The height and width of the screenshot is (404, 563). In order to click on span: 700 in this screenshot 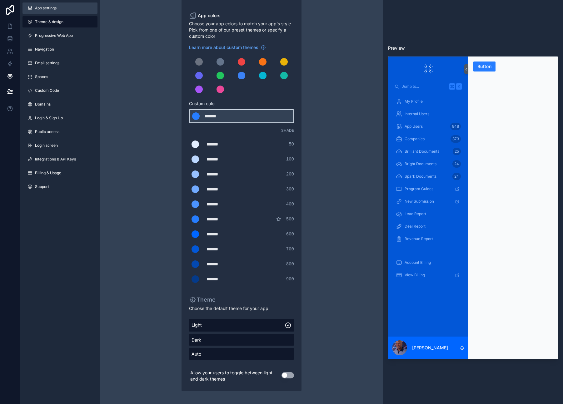, I will do `click(290, 249)`.